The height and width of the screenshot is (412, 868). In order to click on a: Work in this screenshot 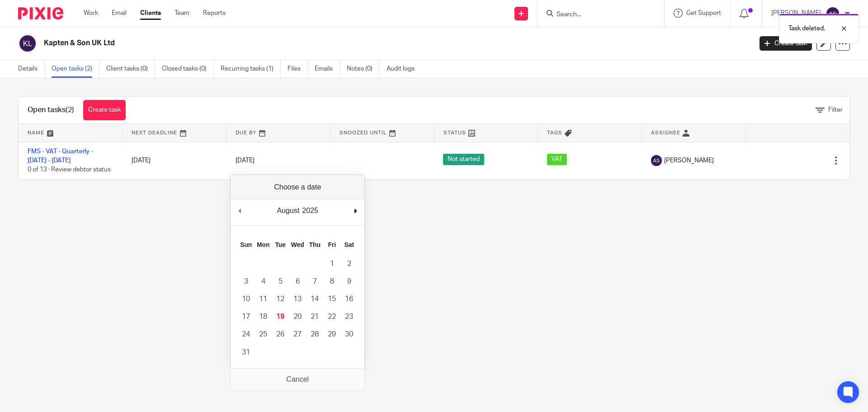, I will do `click(91, 13)`.